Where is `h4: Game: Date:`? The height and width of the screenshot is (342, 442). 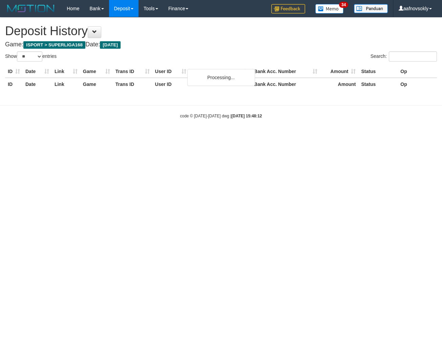 h4: Game: Date: is located at coordinates (221, 45).